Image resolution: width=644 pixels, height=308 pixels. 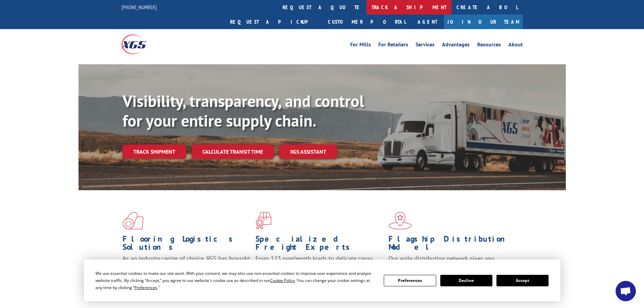 I want to click on button: Decline, so click(x=466, y=281).